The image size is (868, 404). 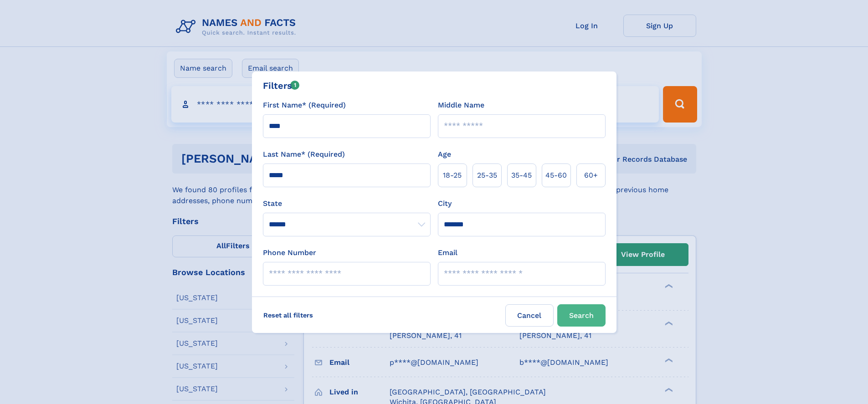 What do you see at coordinates (347, 203) in the screenshot?
I see `label: State` at bounding box center [347, 203].